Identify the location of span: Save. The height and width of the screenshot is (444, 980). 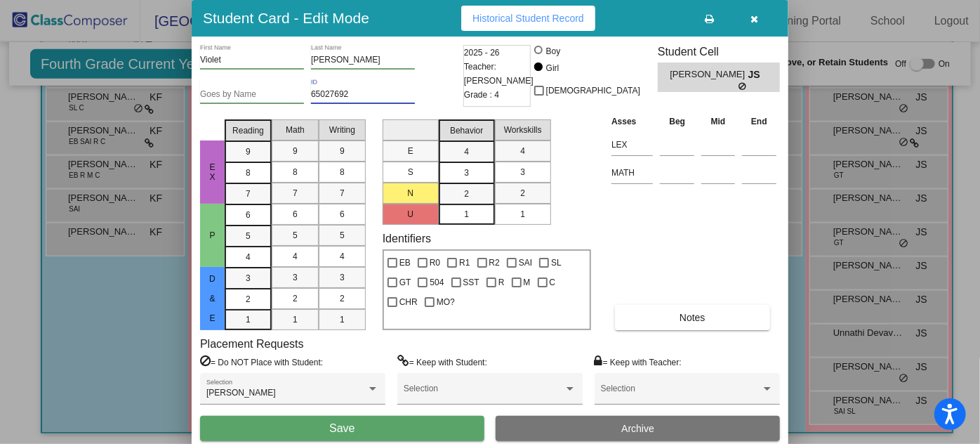
(342, 428).